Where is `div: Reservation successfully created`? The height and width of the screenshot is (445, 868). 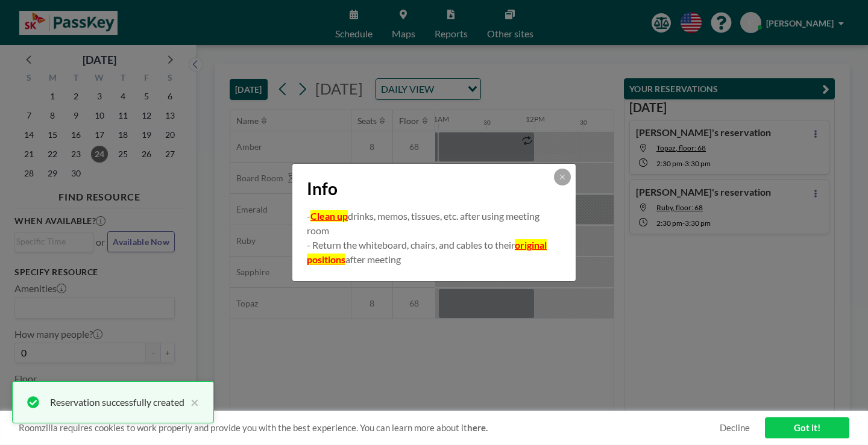
div: Reservation successfully created is located at coordinates (117, 402).